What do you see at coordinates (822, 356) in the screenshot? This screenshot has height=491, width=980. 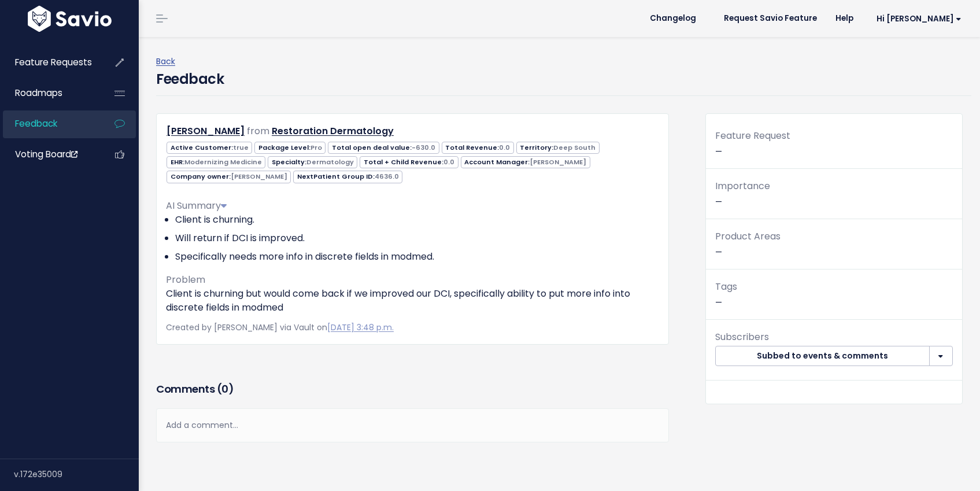 I see `button: Subbed to events & comments` at bounding box center [822, 356].